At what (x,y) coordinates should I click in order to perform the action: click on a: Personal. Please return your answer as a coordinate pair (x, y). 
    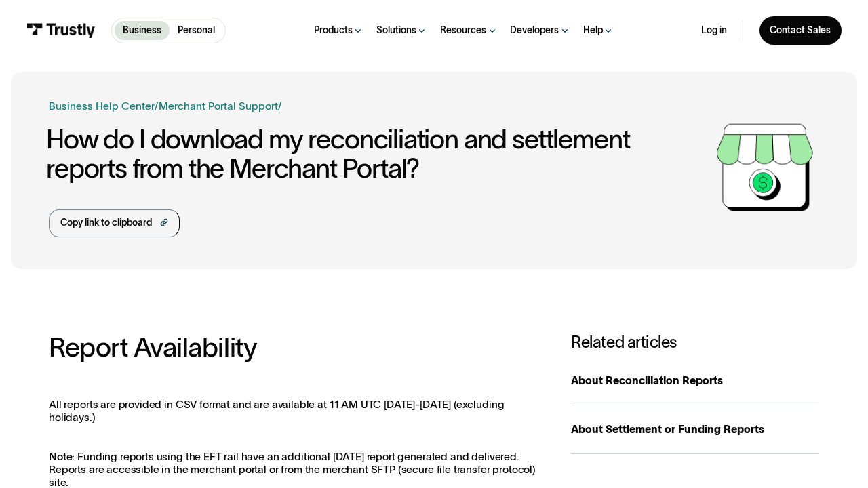
    Looking at the image, I should click on (196, 30).